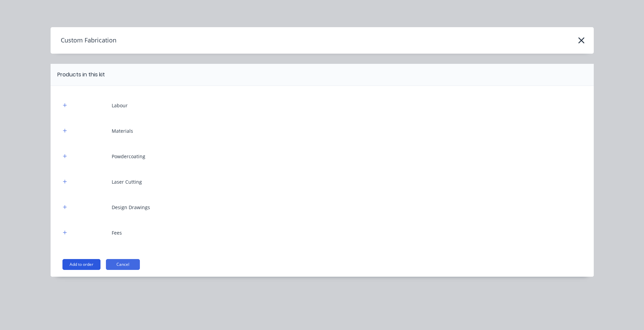 This screenshot has height=330, width=644. Describe the element at coordinates (117, 232) in the screenshot. I see `div: Fees` at that location.